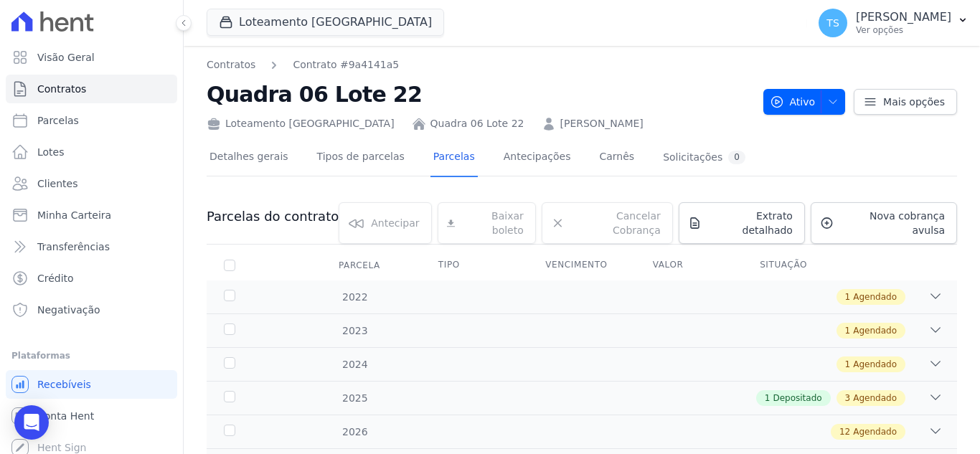 This screenshot has height=454, width=980. Describe the element at coordinates (62, 89) in the screenshot. I see `span: Contratos` at that location.